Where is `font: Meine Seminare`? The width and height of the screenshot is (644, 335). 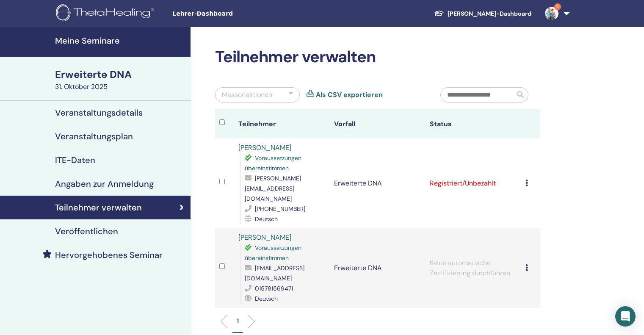
font: Meine Seminare is located at coordinates (87, 41).